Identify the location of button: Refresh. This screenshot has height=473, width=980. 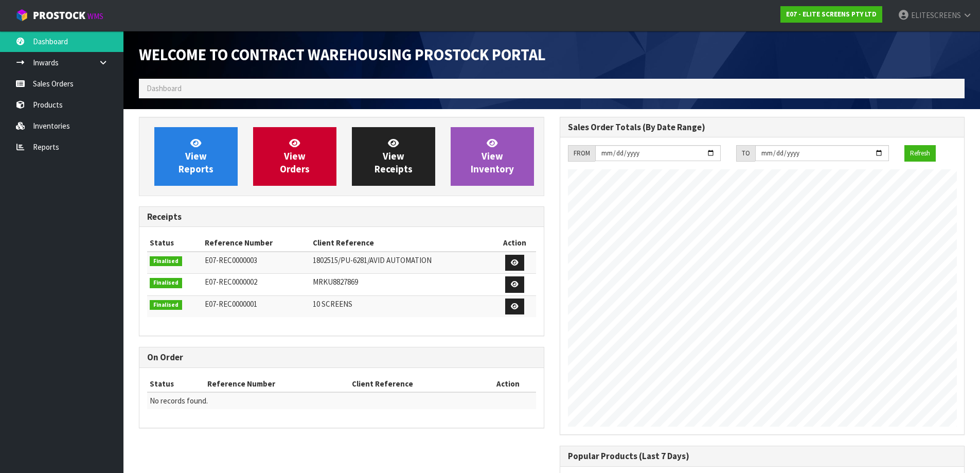
(920, 154).